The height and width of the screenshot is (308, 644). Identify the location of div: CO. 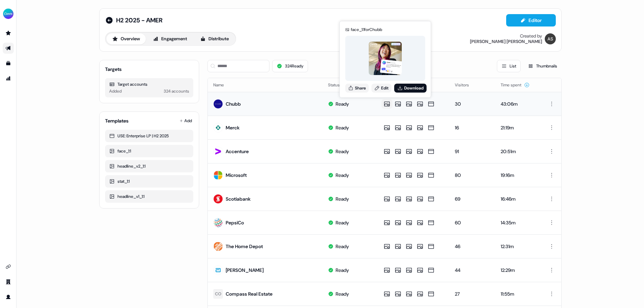
(218, 294).